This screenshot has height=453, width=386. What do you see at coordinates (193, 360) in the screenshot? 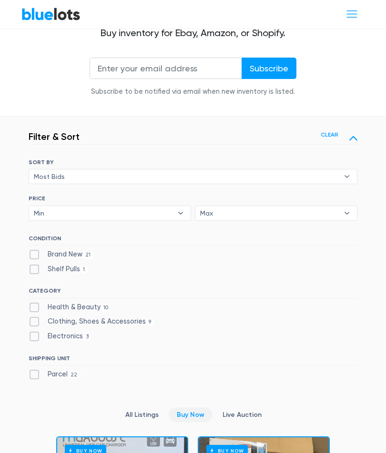
I see `h6: SHIPPING UNIT` at bounding box center [193, 360].